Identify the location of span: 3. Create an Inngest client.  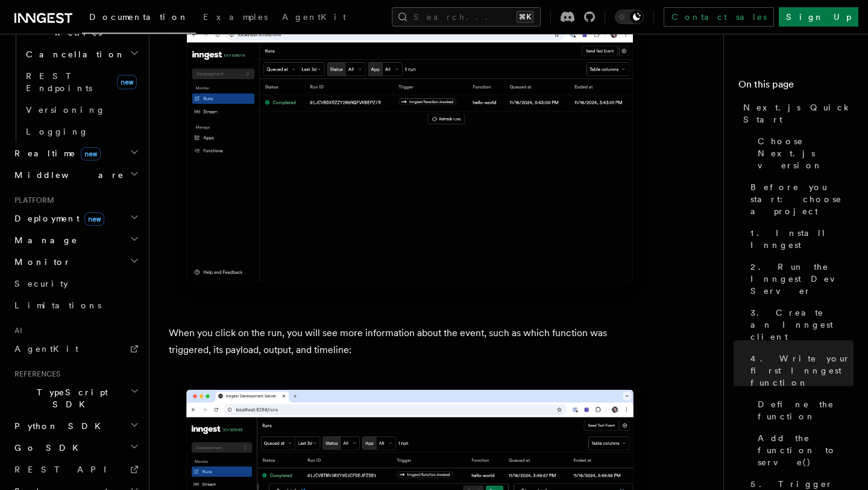
(802, 325).